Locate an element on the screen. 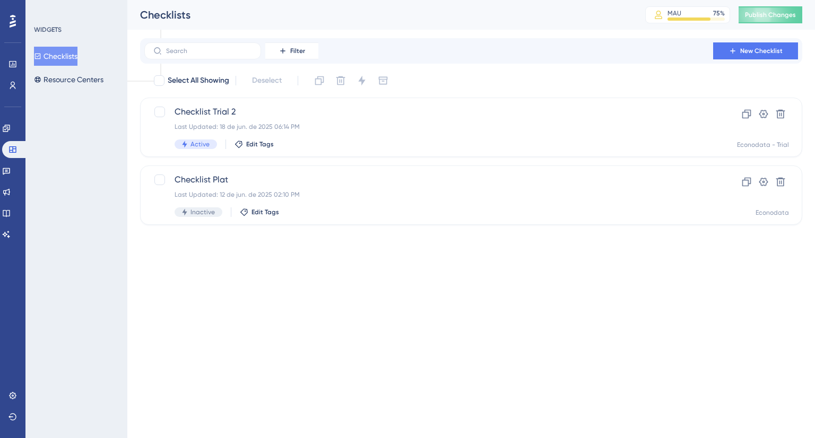 This screenshot has height=438, width=815. span: New Checklist is located at coordinates (761, 51).